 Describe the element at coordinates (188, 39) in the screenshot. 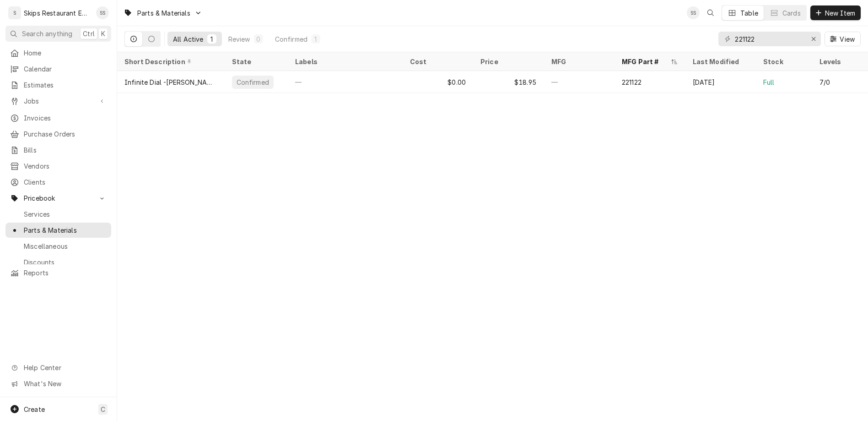

I see `div: All Active` at that location.